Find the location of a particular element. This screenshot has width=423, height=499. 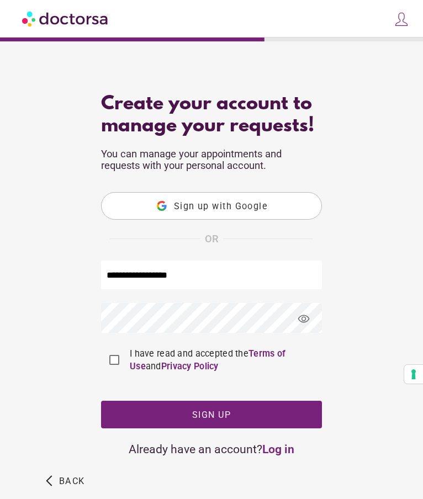

label: I have read and accepted the and is located at coordinates (225, 360).